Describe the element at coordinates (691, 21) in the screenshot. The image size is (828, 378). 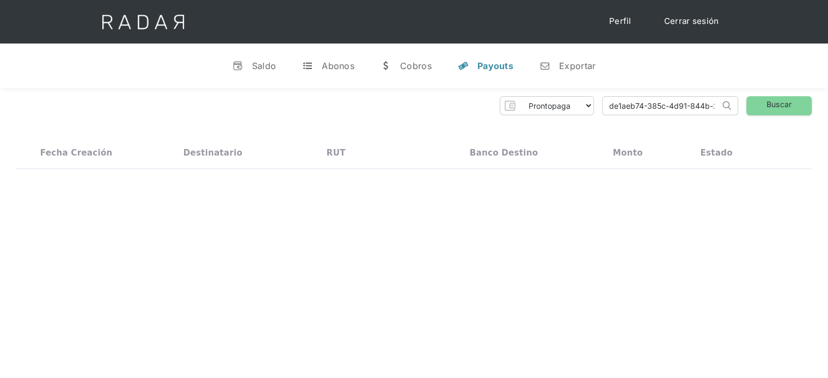
I see `a: Cerrar sesión` at that location.